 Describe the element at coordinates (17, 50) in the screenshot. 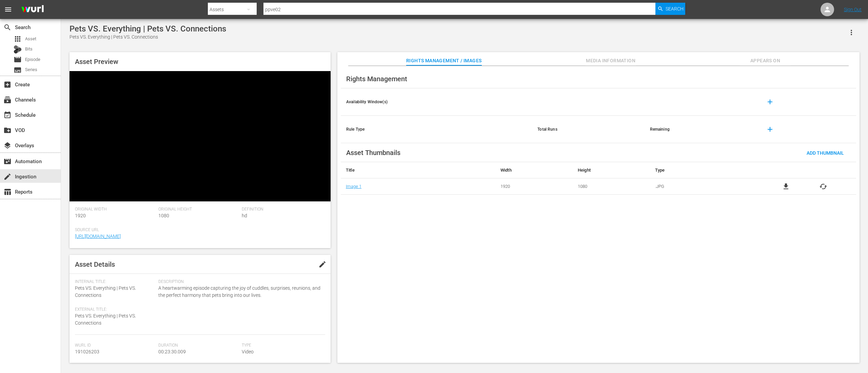

I see `div: Bits` at that location.